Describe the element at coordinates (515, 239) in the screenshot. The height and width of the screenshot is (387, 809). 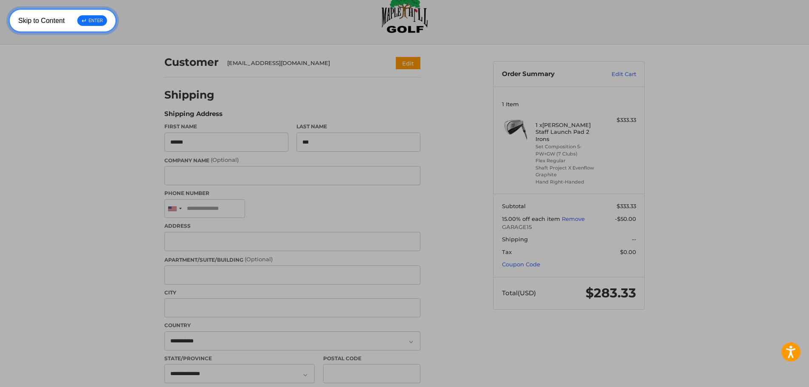
I see `span: Shipping` at that location.